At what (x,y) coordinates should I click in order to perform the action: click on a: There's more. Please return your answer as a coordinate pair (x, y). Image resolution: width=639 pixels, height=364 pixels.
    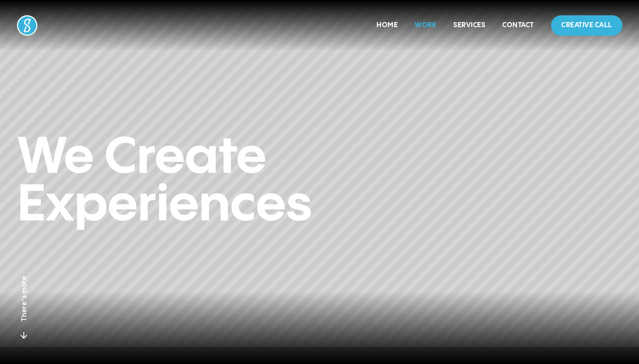
    Looking at the image, I should click on (24, 309).